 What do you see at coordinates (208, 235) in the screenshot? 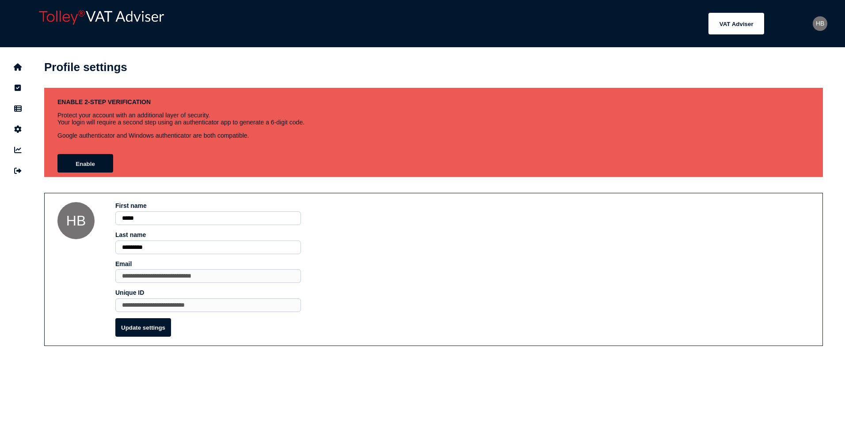
I see `label: Last name` at bounding box center [208, 235].